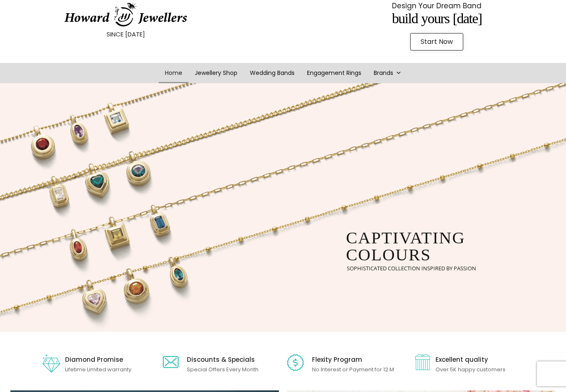  I want to click on a: Jewellery Shop, so click(216, 73).